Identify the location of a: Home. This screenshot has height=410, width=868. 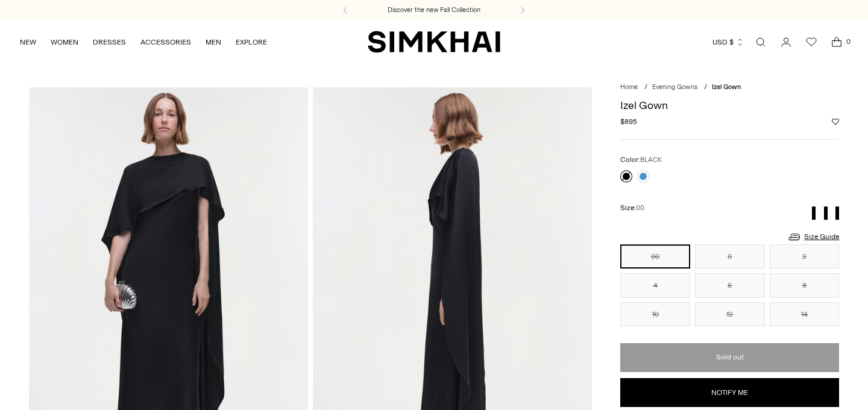
(628, 87).